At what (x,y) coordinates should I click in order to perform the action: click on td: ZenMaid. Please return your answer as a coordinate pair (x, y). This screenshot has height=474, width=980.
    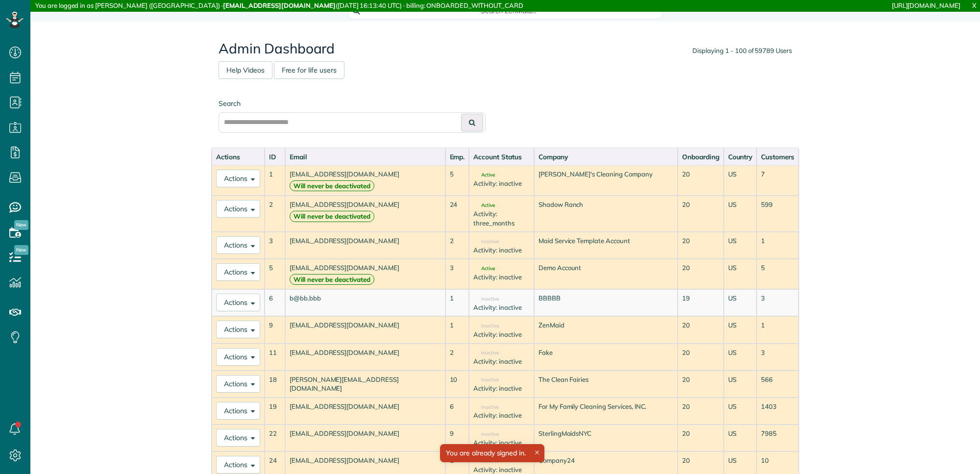
    Looking at the image, I should click on (606, 329).